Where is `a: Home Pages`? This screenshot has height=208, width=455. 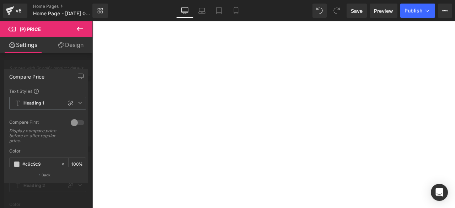 a: Home Pages is located at coordinates (69, 6).